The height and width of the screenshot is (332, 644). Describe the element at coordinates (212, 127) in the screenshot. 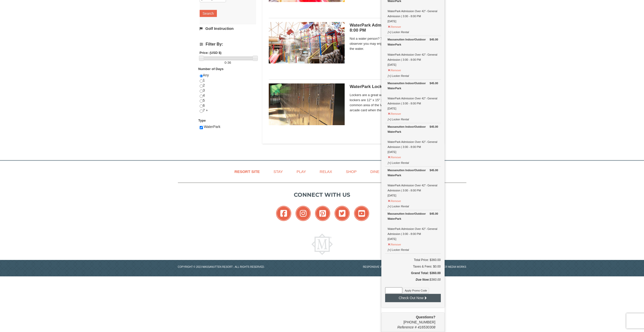

I see `span: WaterPark` at that location.